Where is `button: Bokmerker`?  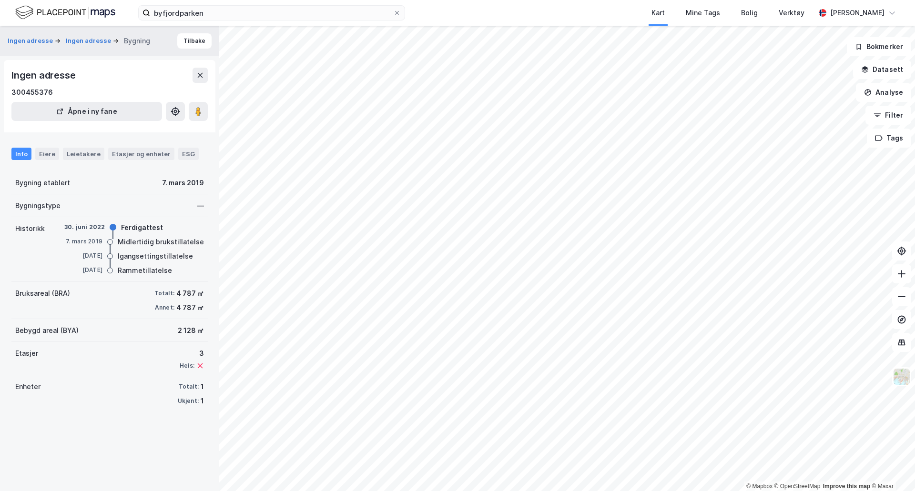 button: Bokmerker is located at coordinates (879, 47).